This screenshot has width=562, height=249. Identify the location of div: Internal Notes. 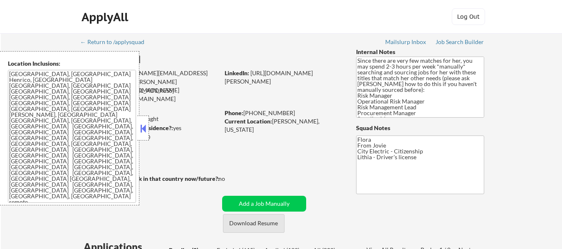
(420, 52).